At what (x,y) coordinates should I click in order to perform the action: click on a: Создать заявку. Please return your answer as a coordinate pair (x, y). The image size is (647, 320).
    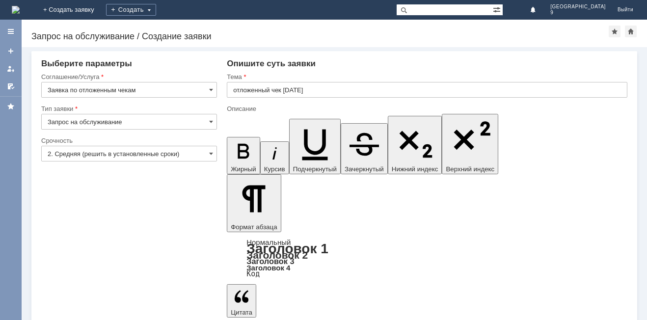
    Looking at the image, I should click on (11, 51).